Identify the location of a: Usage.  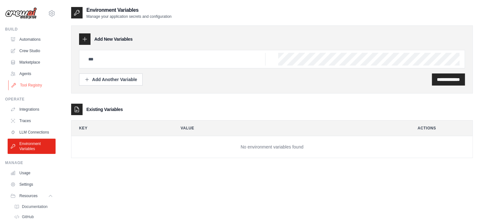
(31, 173).